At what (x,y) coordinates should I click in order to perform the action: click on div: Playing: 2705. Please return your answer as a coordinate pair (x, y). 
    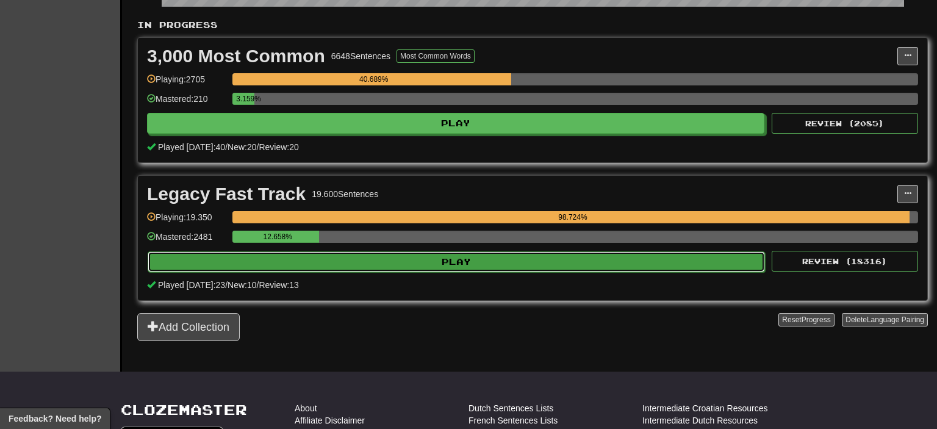
    Looking at the image, I should click on (187, 83).